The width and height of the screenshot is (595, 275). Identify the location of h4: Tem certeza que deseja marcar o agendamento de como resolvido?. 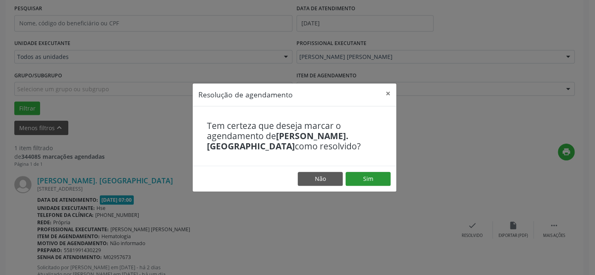
(294, 136).